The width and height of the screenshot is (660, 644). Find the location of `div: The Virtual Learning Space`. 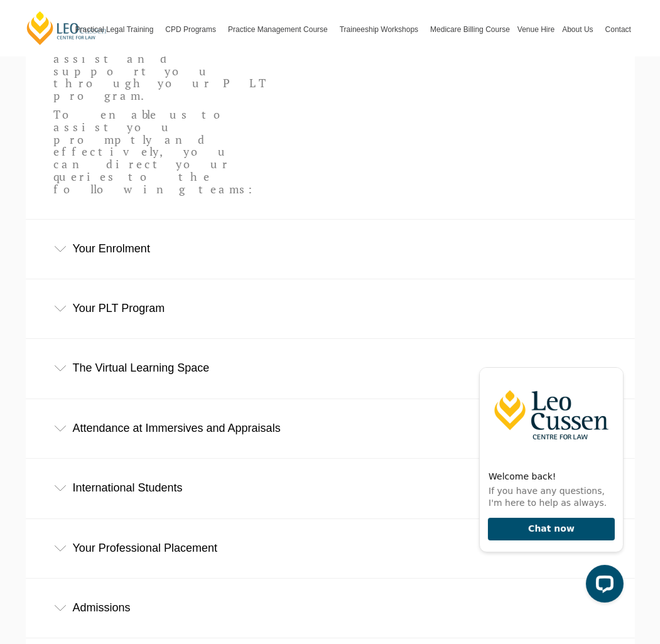

div: The Virtual Learning Space is located at coordinates (330, 368).